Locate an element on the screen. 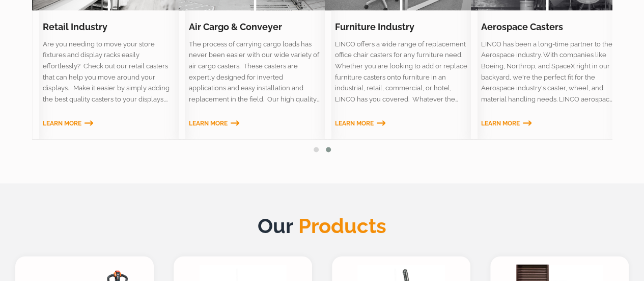 The height and width of the screenshot is (281, 644). section: LINCO has been a long-time partner to the Aerospace industry. With companies like Boeing, Northro... is located at coordinates (547, 72).